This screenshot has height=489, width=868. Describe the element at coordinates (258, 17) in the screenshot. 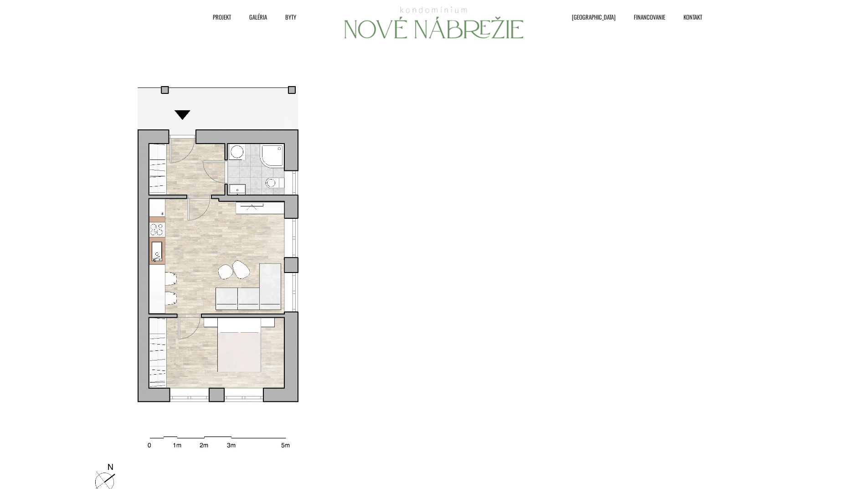

I see `span: Galéria` at that location.